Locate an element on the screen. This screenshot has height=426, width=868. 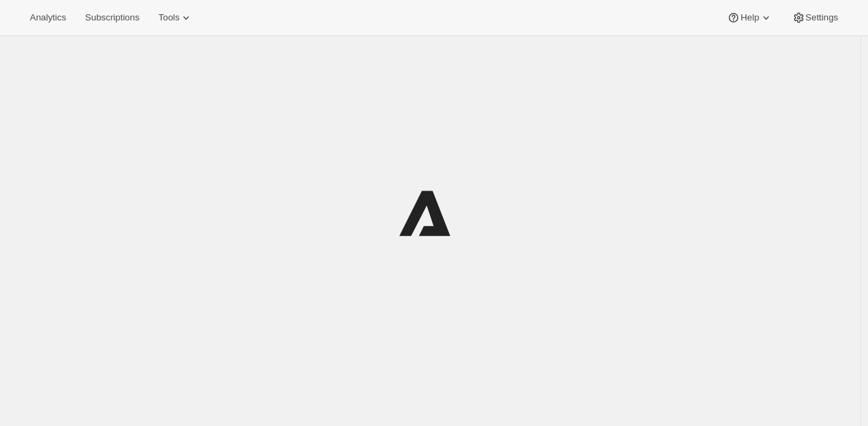
span: Subscriptions is located at coordinates (112, 18).